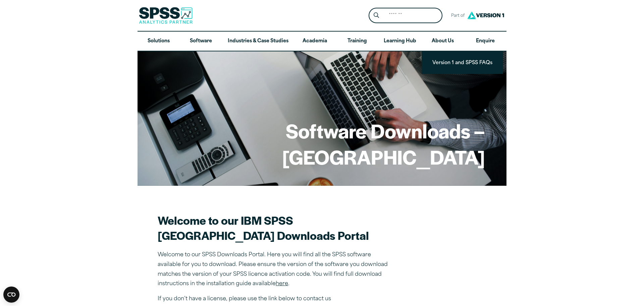 This screenshot has width=644, height=306. I want to click on span: Part of, so click(456, 16).